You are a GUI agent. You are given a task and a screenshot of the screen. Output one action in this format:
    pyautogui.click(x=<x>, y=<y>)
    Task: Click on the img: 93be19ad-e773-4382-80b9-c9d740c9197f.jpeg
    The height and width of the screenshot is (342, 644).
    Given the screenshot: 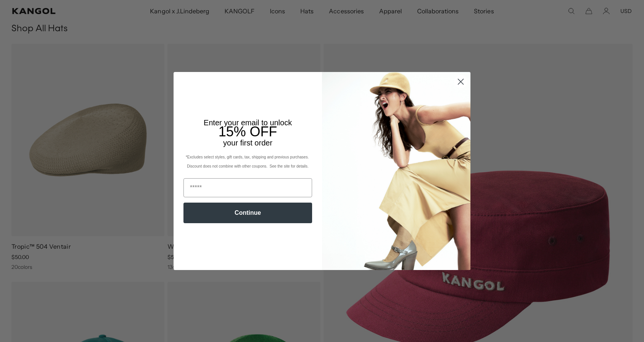 What is the action you would take?
    pyautogui.click(x=396, y=171)
    